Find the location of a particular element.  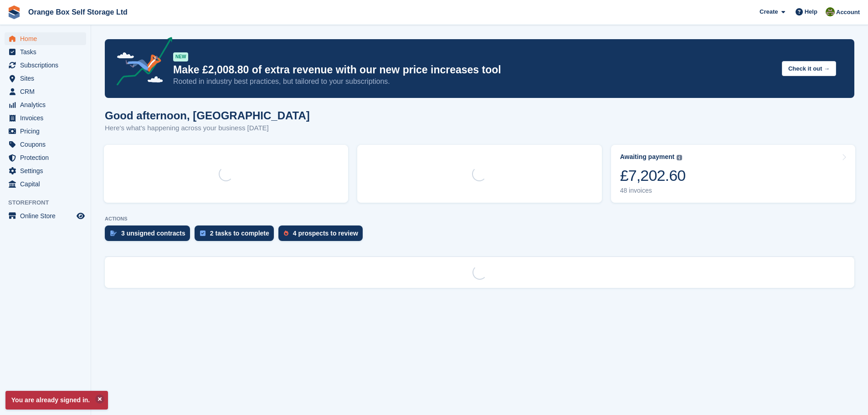

a: 2 tasks to complete is located at coordinates (236, 235).